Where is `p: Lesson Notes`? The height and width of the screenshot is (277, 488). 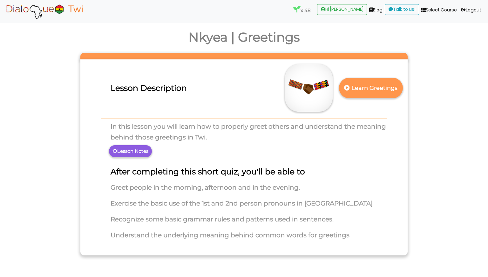 p: Lesson Notes is located at coordinates (130, 151).